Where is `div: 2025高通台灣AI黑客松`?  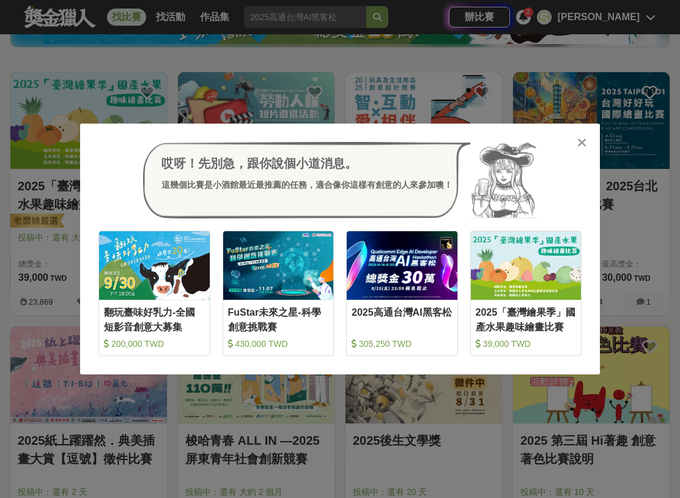 div: 2025高通台灣AI黑客松 is located at coordinates (402, 319).